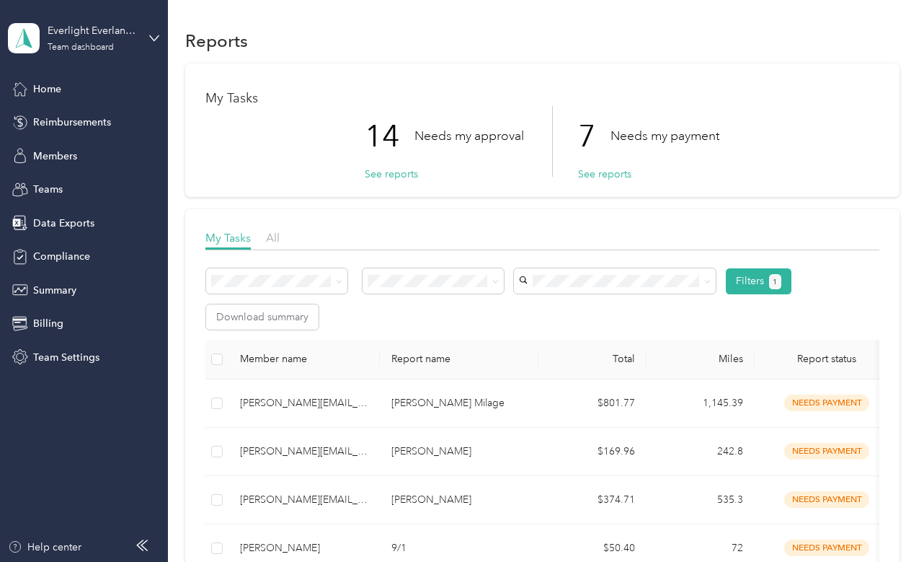 The image size is (924, 562). I want to click on button: Filters1, so click(758, 281).